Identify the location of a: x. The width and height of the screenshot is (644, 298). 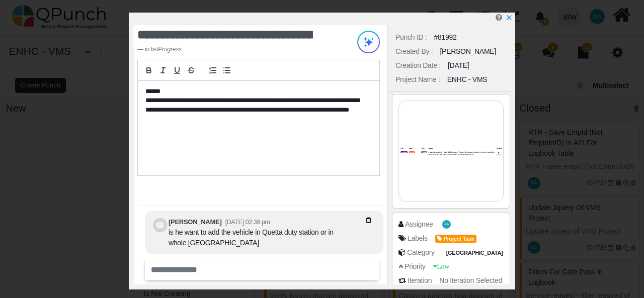
(509, 18).